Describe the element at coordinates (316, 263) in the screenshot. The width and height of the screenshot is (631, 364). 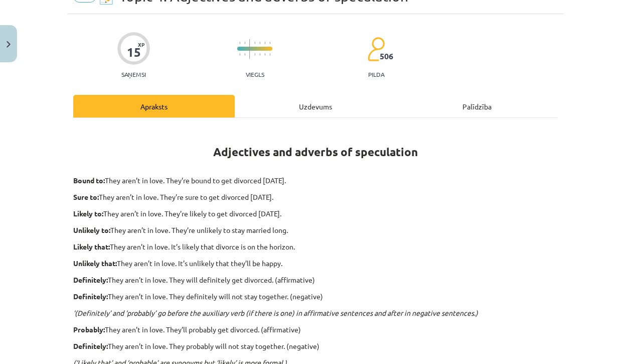
I see `p: They aren’t in love. It’s unlikely that they’ll be happy.` at that location.